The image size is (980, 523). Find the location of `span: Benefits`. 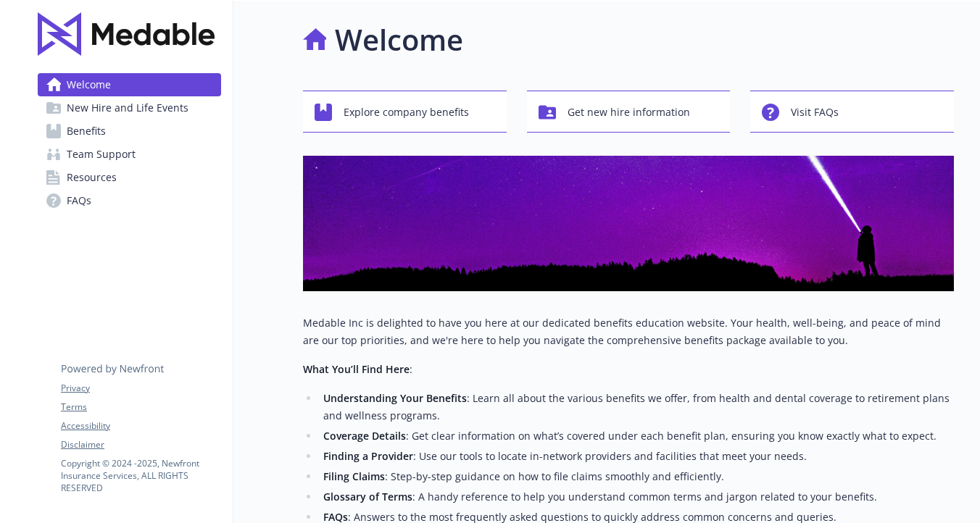

span: Benefits is located at coordinates (86, 131).